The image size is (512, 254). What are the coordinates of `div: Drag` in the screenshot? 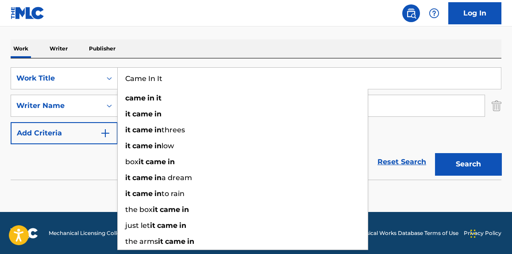 It's located at (473, 234).